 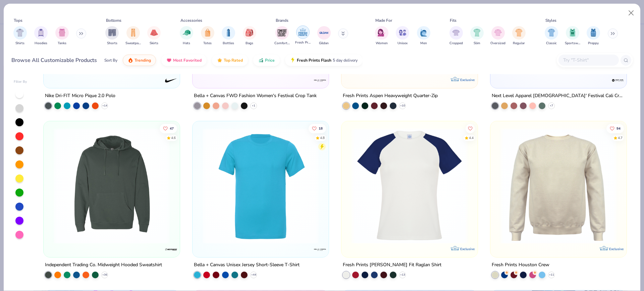 I want to click on span: Cropped, so click(x=456, y=43).